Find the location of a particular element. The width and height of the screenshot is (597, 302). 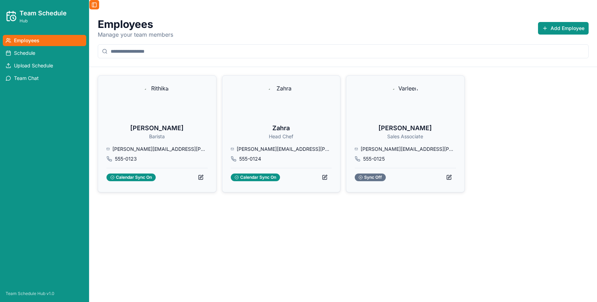

a: Upload Schedule is located at coordinates (44, 66).